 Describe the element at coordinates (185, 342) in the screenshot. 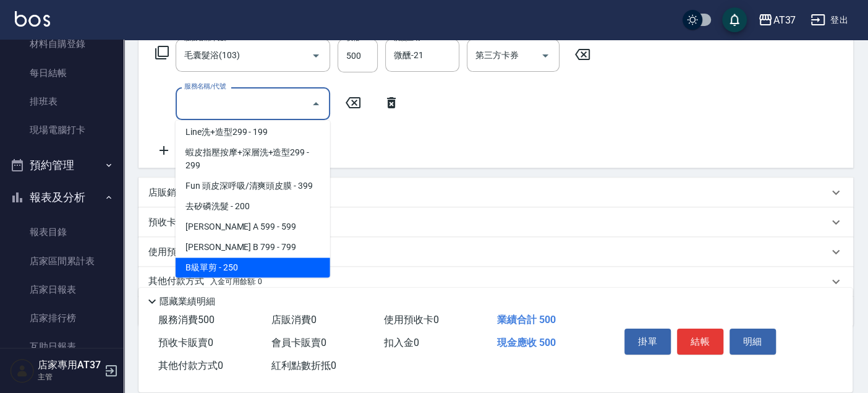

I see `span: 預收卡販賣 0` at that location.